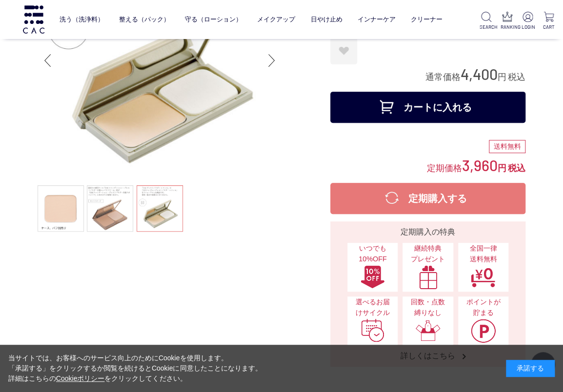  Describe the element at coordinates (507, 21) in the screenshot. I see `a: RANKING` at that location.